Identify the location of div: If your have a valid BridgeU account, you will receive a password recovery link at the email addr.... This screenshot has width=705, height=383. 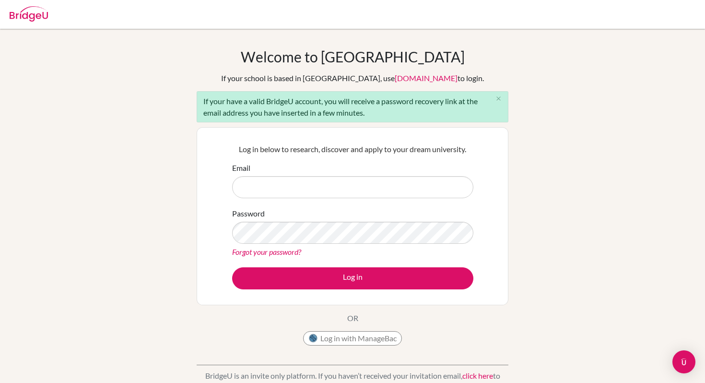
(352, 106).